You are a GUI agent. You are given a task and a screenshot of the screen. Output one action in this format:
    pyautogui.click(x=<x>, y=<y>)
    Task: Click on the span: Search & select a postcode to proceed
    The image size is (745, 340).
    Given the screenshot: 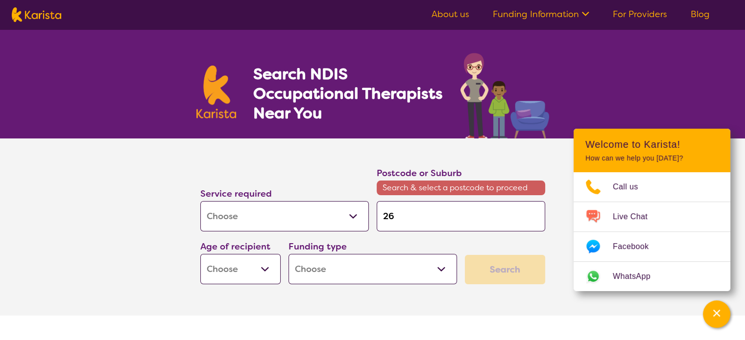 What is the action you would take?
    pyautogui.click(x=461, y=188)
    